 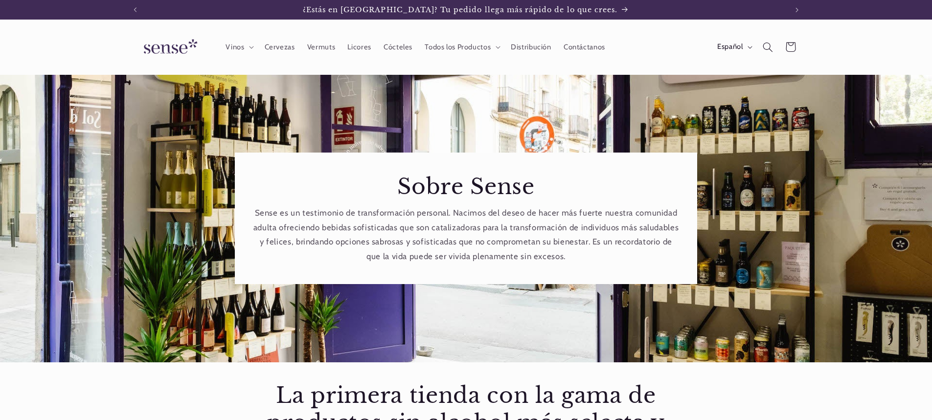 I want to click on a: Vermuts, so click(x=321, y=47).